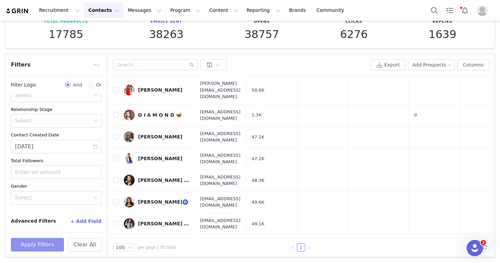 The image size is (500, 263). Describe the element at coordinates (144, 10) in the screenshot. I see `button: Messages` at that location.